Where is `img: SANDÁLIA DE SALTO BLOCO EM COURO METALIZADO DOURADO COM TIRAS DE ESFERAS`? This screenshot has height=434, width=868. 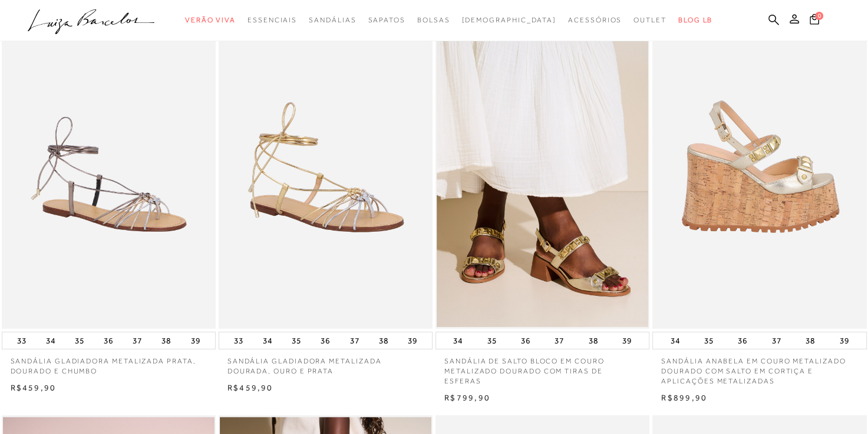 img: SANDÁLIA DE SALTO BLOCO EM COURO METALIZADO DOURADO COM TIRAS DE ESFERAS is located at coordinates (542, 169).